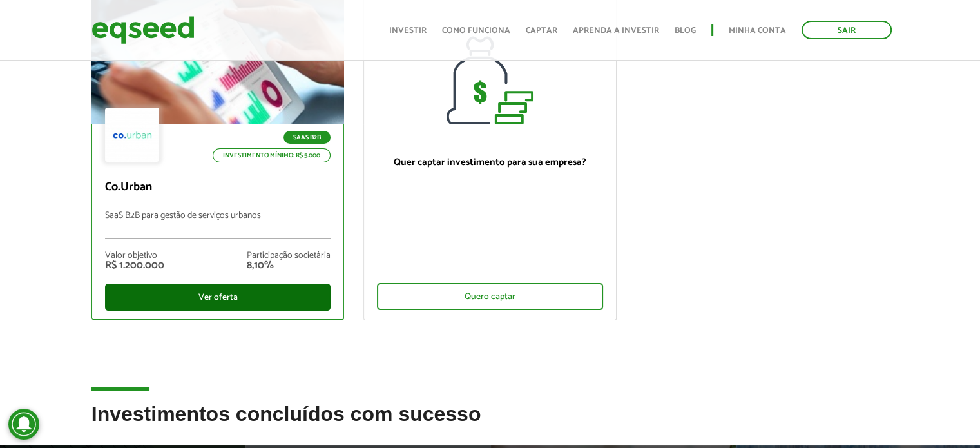  I want to click on p: Investimento mínimo: R$ 5.000, so click(272, 155).